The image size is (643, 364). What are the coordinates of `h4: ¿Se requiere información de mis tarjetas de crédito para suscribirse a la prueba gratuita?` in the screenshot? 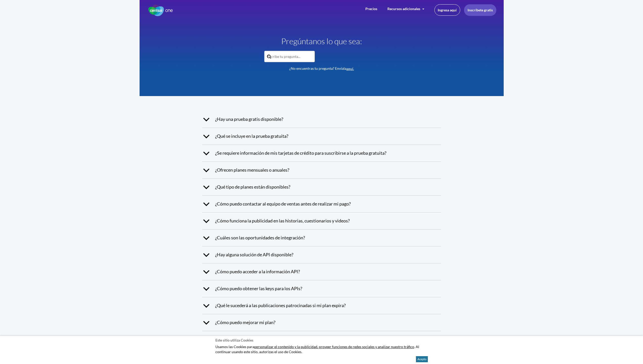 It's located at (300, 153).